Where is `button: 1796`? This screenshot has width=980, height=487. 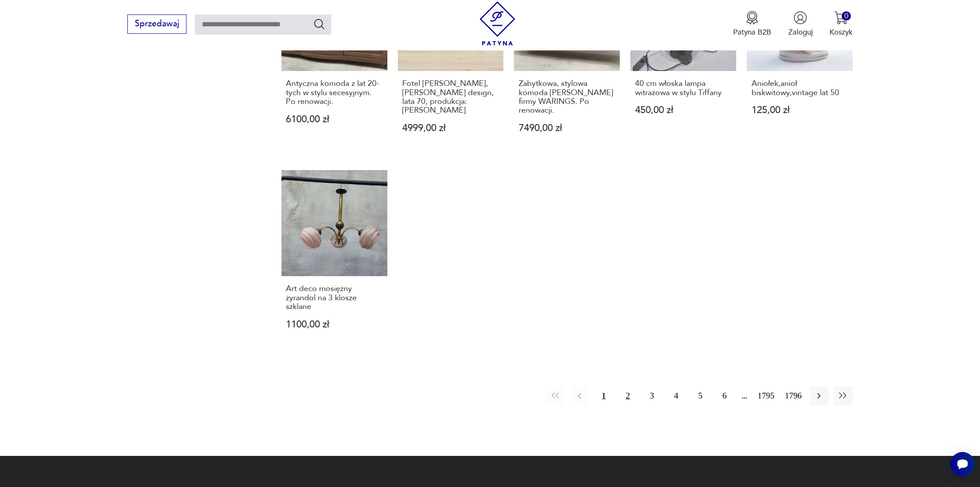 button: 1796 is located at coordinates (793, 395).